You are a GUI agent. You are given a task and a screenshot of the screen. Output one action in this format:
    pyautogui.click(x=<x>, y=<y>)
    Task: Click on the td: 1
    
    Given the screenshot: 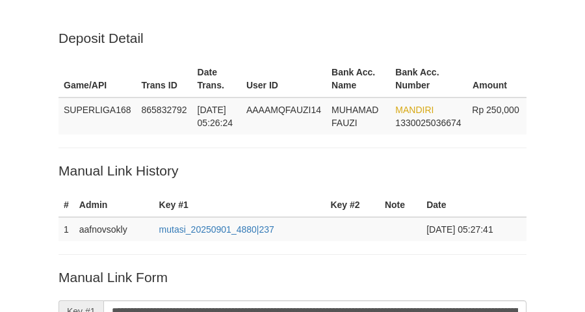 What is the action you would take?
    pyautogui.click(x=66, y=229)
    